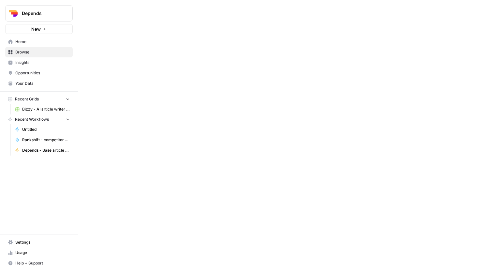  What do you see at coordinates (42, 73) in the screenshot?
I see `span: Opportunities` at bounding box center [42, 73].